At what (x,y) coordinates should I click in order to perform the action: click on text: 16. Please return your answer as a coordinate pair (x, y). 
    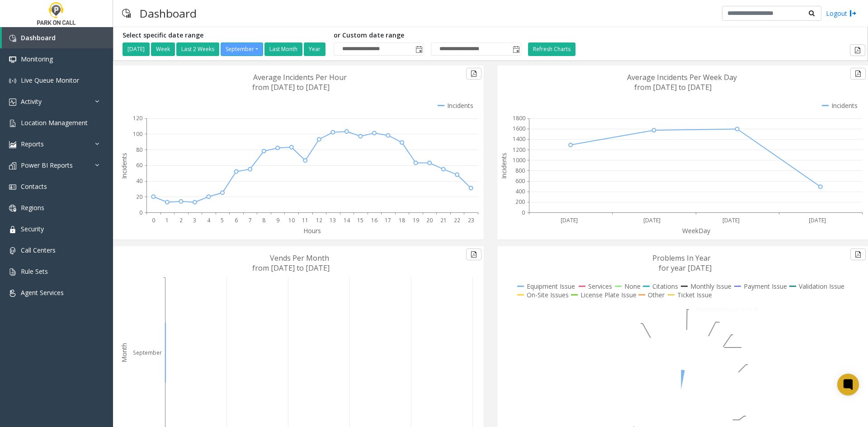
    Looking at the image, I should click on (374, 221).